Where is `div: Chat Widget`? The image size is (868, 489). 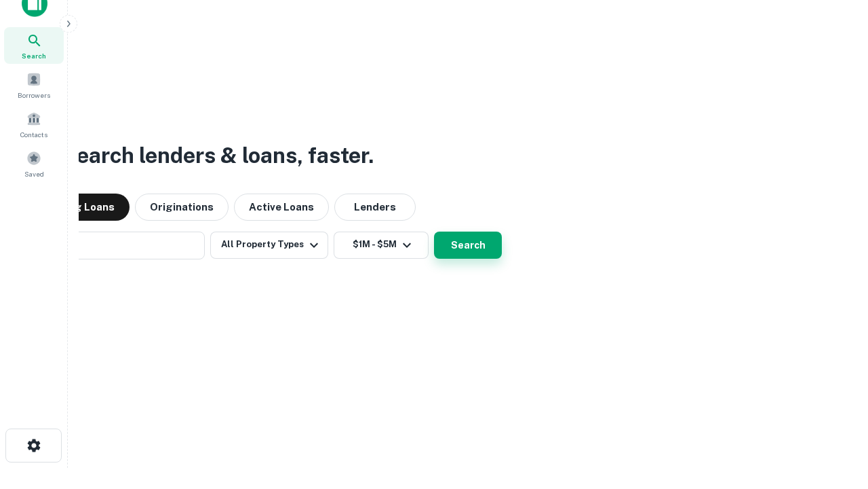
div: Chat Widget is located at coordinates (834, 413).